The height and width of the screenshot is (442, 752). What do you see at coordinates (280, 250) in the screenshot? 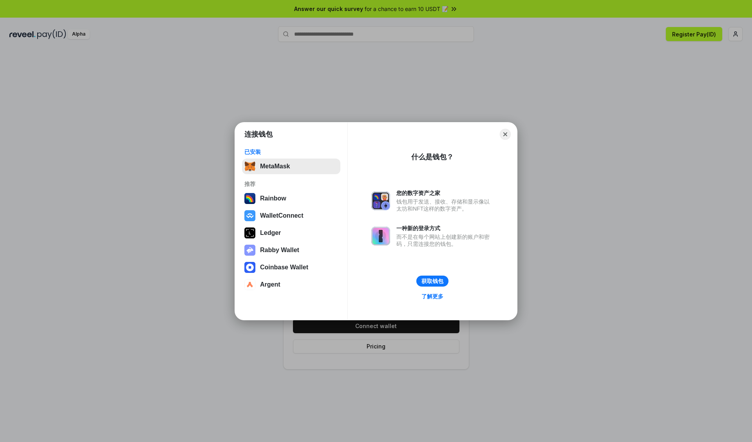
I see `div: Rabby Wallet` at bounding box center [280, 250].